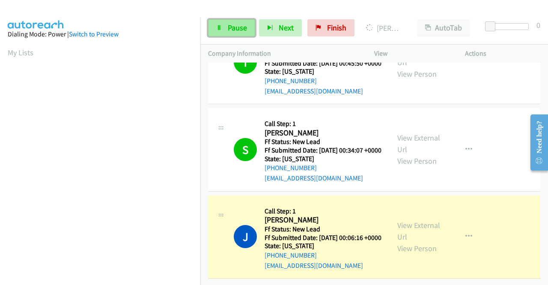  I want to click on span: Finish, so click(337, 27).